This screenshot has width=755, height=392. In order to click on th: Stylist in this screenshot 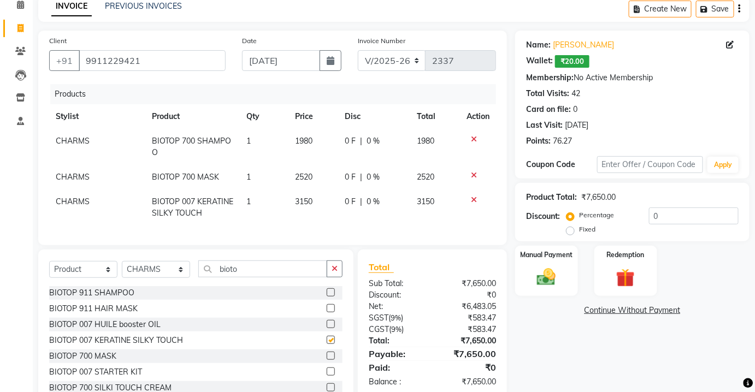, I will do `click(97, 116)`.